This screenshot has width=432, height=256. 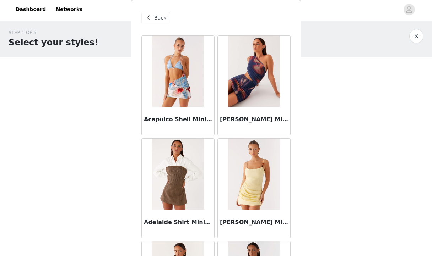 What do you see at coordinates (53, 33) in the screenshot?
I see `div: STEP 1 OF 5` at bounding box center [53, 33].